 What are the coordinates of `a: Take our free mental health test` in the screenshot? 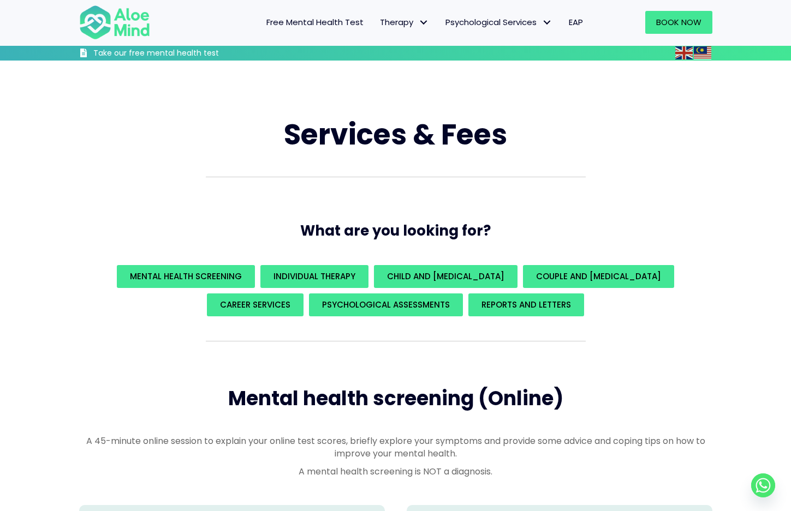 It's located at (178, 54).